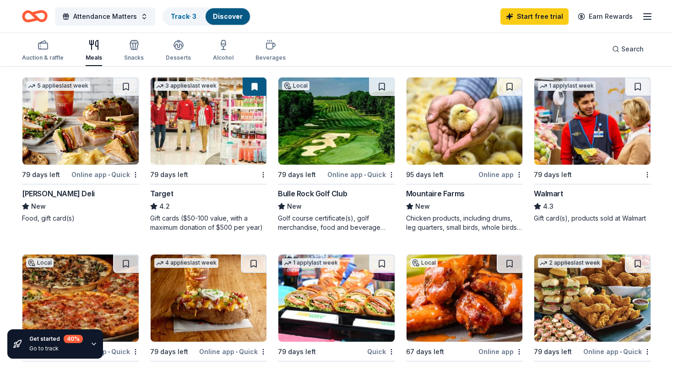 The image size is (673, 366). Describe the element at coordinates (81, 298) in the screenshot. I see `img: Image for Squisito Pizza & Pasta` at that location.